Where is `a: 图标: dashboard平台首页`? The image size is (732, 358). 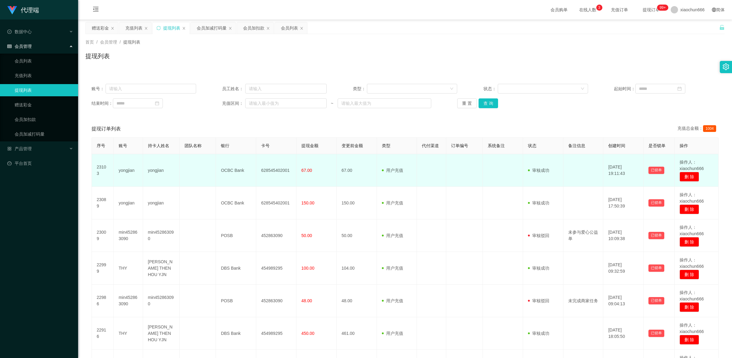 a: 图标: dashboard平台首页 is located at coordinates (40, 163).